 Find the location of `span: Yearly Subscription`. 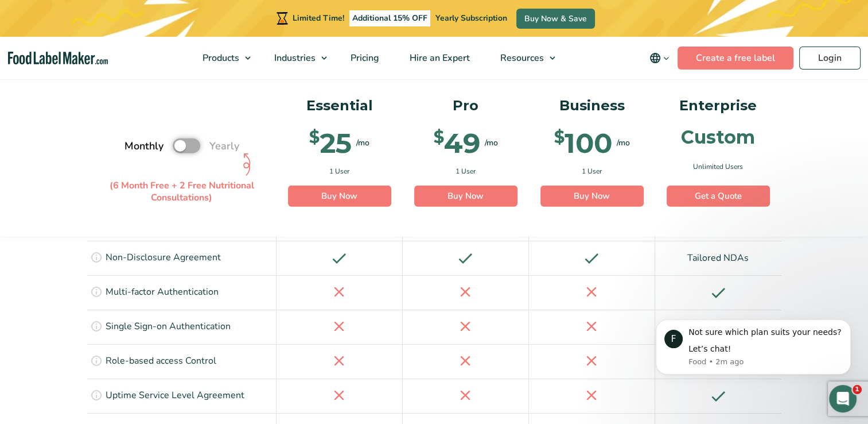

span: Yearly Subscription is located at coordinates (471, 18).